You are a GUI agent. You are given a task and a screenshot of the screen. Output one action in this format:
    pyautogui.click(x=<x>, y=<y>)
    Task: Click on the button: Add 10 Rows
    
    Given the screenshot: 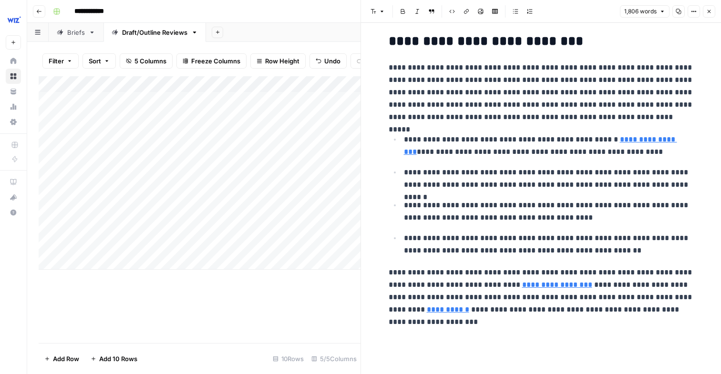 What is the action you would take?
    pyautogui.click(x=114, y=359)
    